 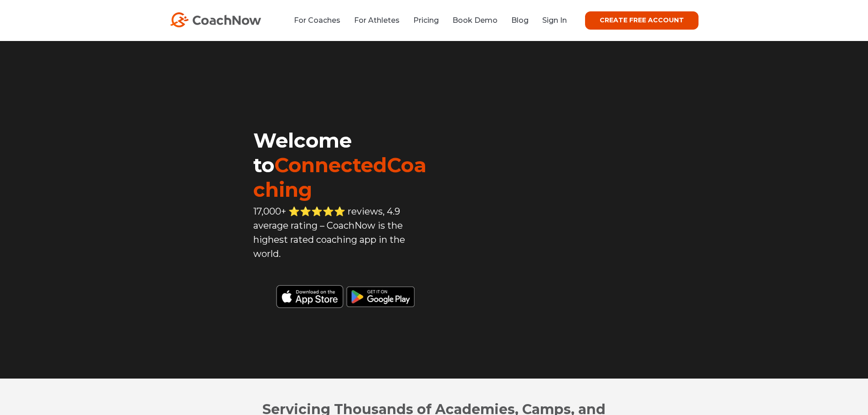 What do you see at coordinates (520, 20) in the screenshot?
I see `a: Blog` at bounding box center [520, 20].